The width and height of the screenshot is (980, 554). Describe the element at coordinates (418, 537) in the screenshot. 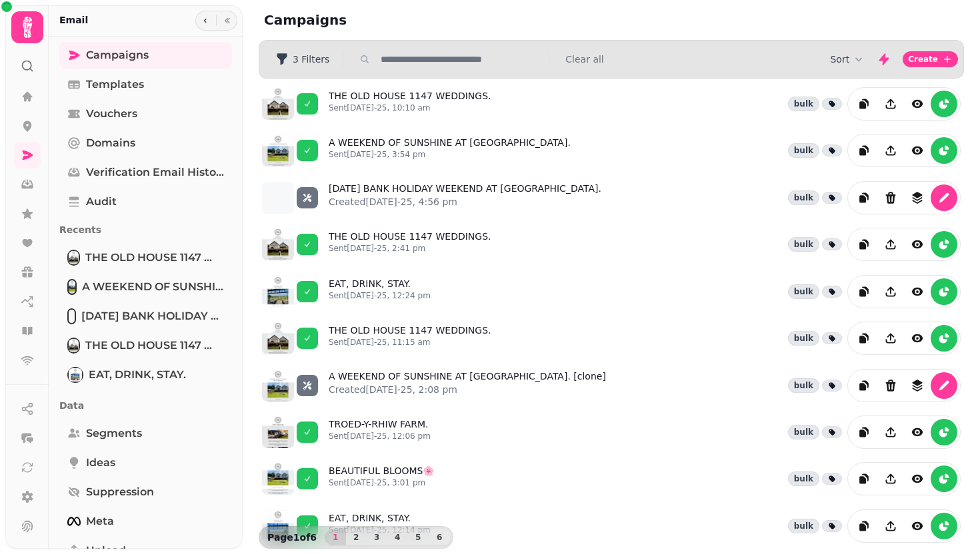

I see `span: 5` at that location.